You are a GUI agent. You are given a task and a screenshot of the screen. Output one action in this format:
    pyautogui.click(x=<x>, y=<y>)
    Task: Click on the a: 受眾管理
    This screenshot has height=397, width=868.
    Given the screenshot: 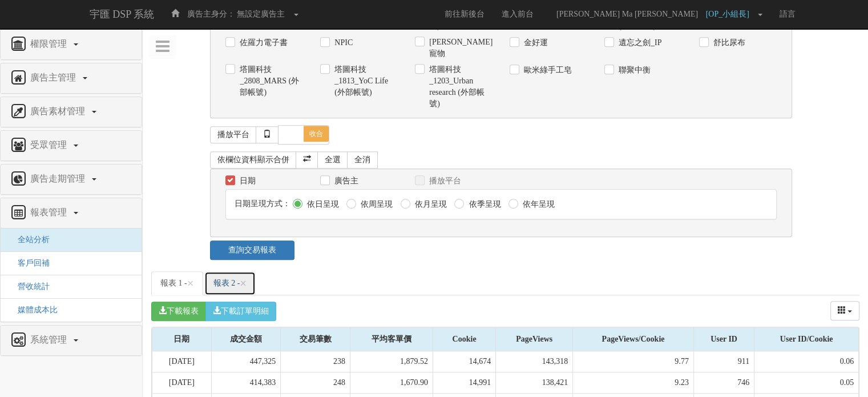 What is the action you would take?
    pyautogui.click(x=71, y=145)
    